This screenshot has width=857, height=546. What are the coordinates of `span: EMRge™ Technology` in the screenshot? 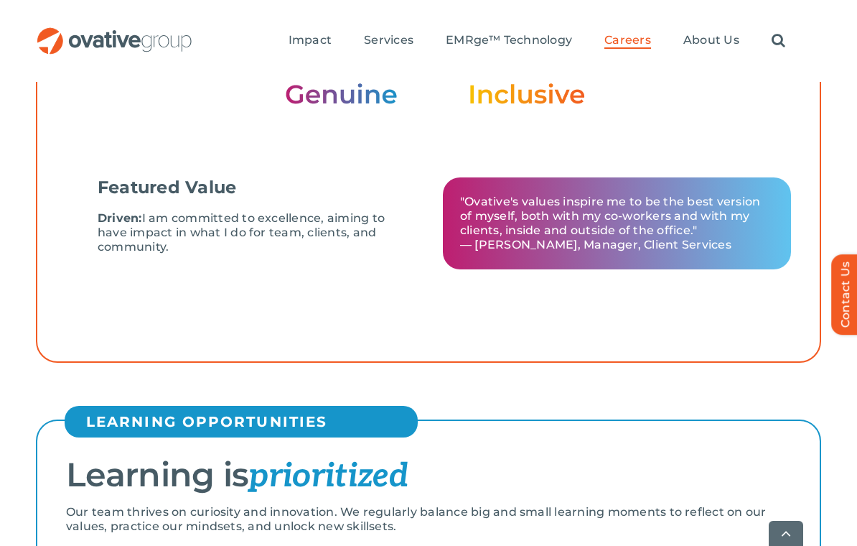 It's located at (509, 40).